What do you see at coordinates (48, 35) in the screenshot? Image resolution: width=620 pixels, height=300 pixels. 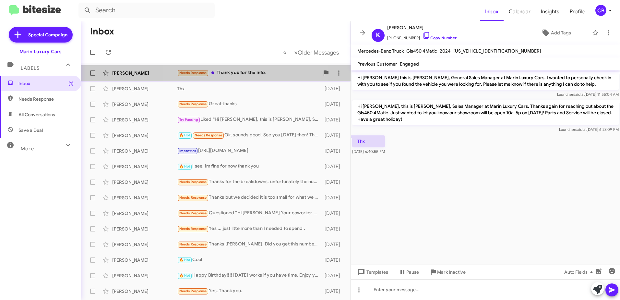 I see `span: Special Campaign` at bounding box center [48, 35].